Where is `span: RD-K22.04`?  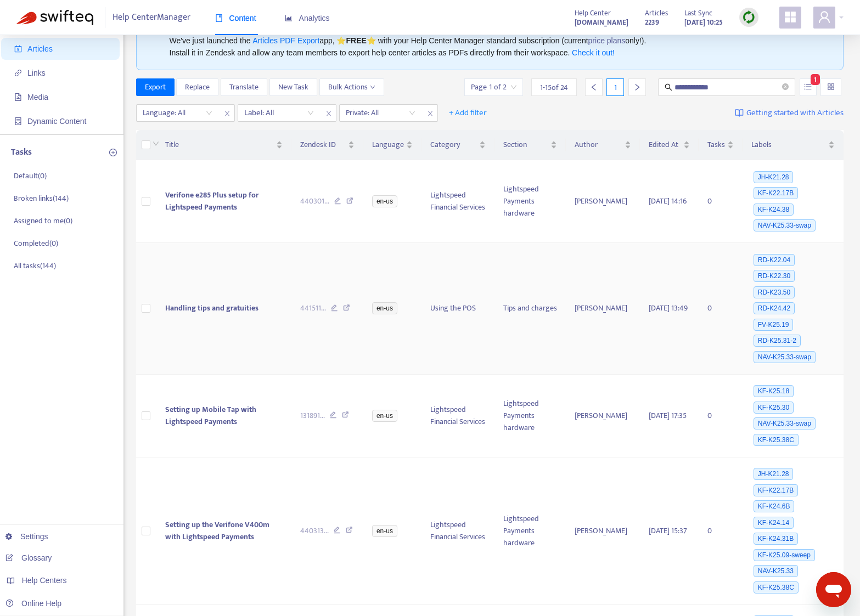 span: RD-K22.04 is located at coordinates (774, 260).